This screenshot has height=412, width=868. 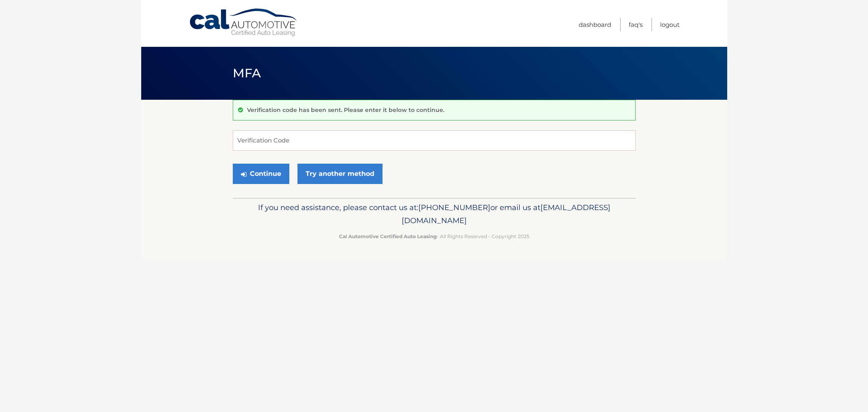 What do you see at coordinates (339, 174) in the screenshot?
I see `a: Try another method` at bounding box center [339, 174].